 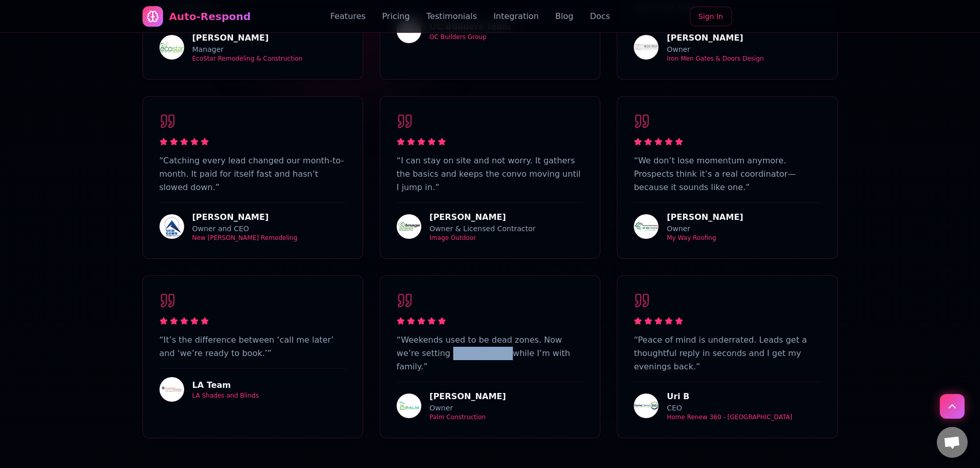 What do you see at coordinates (490, 174) in the screenshot?
I see `p: “ I can stay on site and not worry. It gathers the basics and keeps the convo moving until I jump...` at bounding box center [490, 174].